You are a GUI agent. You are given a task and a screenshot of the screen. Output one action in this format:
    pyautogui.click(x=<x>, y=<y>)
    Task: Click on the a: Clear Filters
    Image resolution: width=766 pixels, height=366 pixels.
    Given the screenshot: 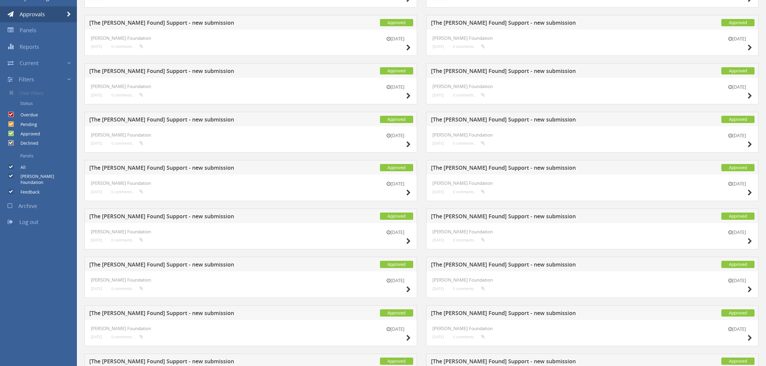 What is the action you would take?
    pyautogui.click(x=41, y=93)
    